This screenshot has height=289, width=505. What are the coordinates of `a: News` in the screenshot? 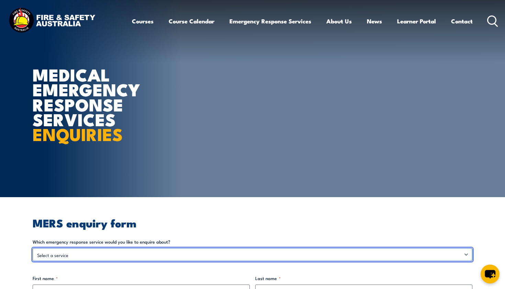 It's located at (375, 21).